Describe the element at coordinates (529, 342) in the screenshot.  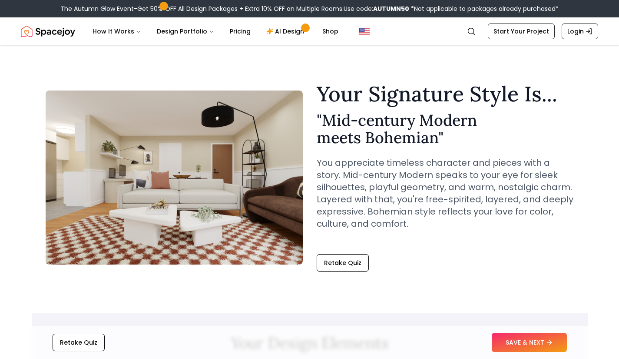
I see `button: SAVE & NEXT` at that location.